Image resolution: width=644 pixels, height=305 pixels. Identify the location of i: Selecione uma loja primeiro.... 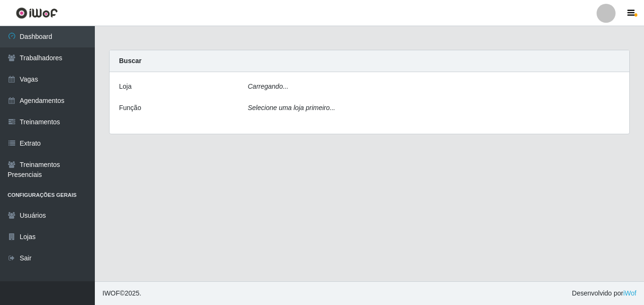
(292, 108).